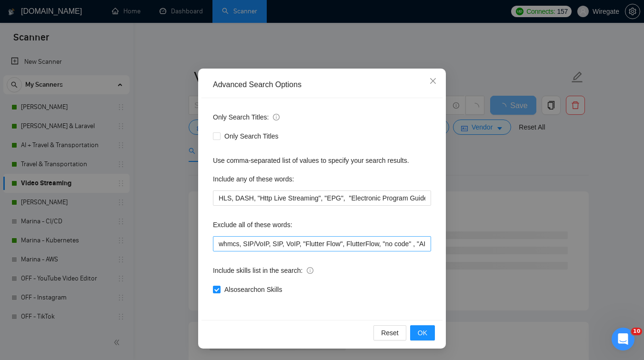 Image resolution: width=644 pixels, height=360 pixels. What do you see at coordinates (322, 160) in the screenshot?
I see `div: Use comma-separated list of values to specify your search results.` at bounding box center [322, 160].